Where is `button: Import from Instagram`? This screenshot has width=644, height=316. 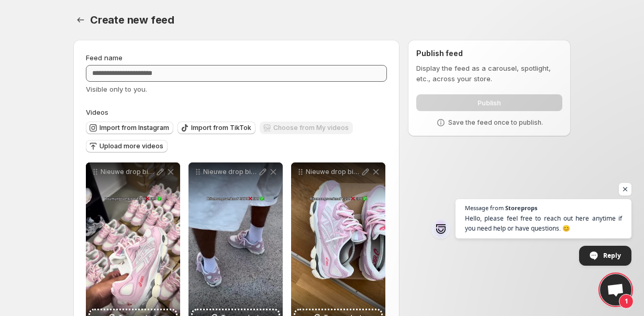 button: Import from Instagram is located at coordinates (129, 128).